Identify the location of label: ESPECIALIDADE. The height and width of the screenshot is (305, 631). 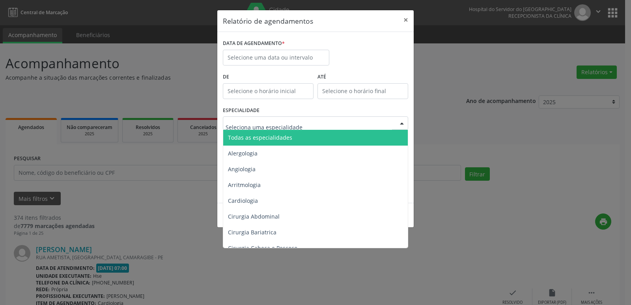
(241, 110).